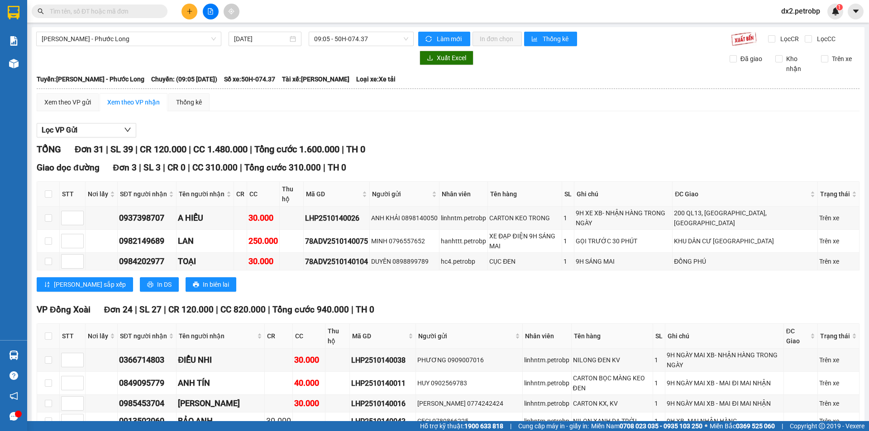  I want to click on span: Trên xe, so click(841, 59).